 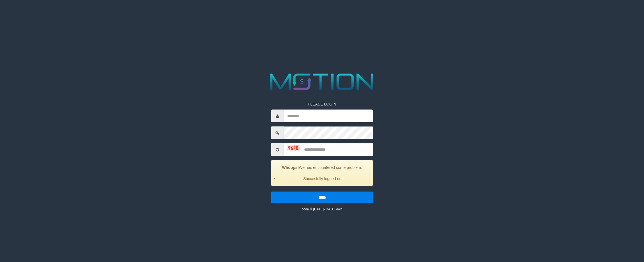 I want to click on img: MOTION_logo.png, so click(x=322, y=82).